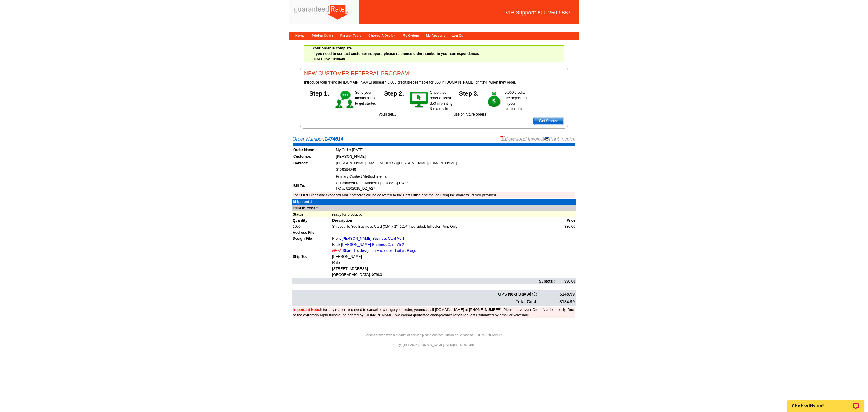 The height and width of the screenshot is (412, 868). I want to click on td: Back:, so click(443, 244).